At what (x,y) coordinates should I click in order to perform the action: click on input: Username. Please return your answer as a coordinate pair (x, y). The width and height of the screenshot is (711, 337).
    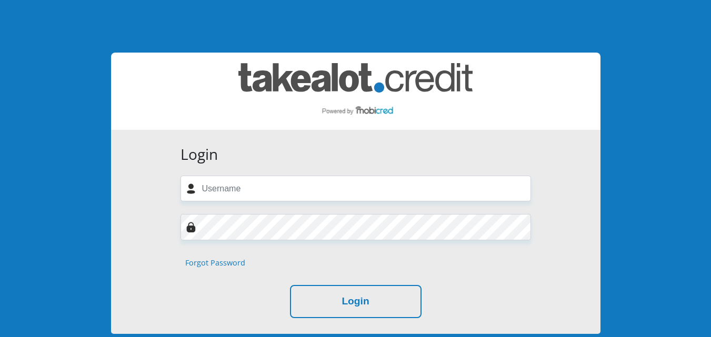
    Looking at the image, I should click on (356, 188).